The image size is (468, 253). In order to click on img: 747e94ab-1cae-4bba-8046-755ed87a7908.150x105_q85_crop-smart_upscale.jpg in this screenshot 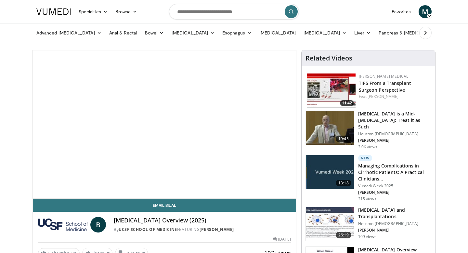, I will do `click(330, 128)`.